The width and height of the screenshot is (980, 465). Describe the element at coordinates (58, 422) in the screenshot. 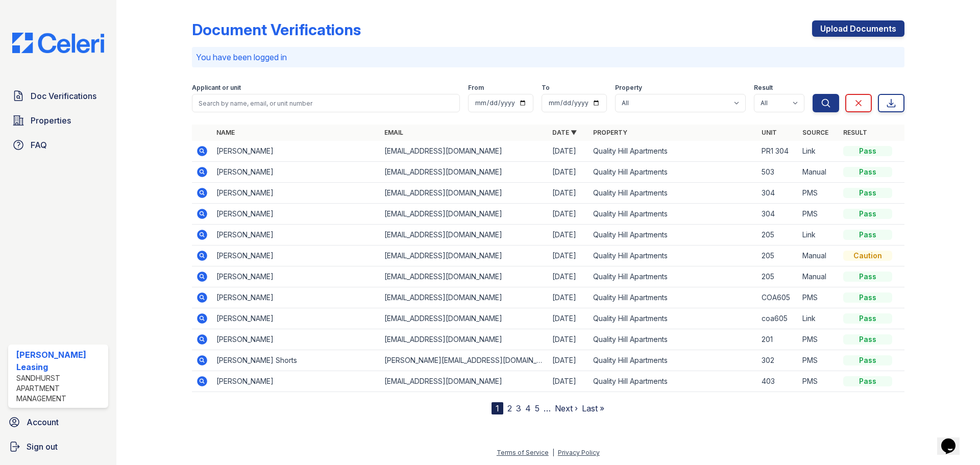

I see `a: Account` at that location.